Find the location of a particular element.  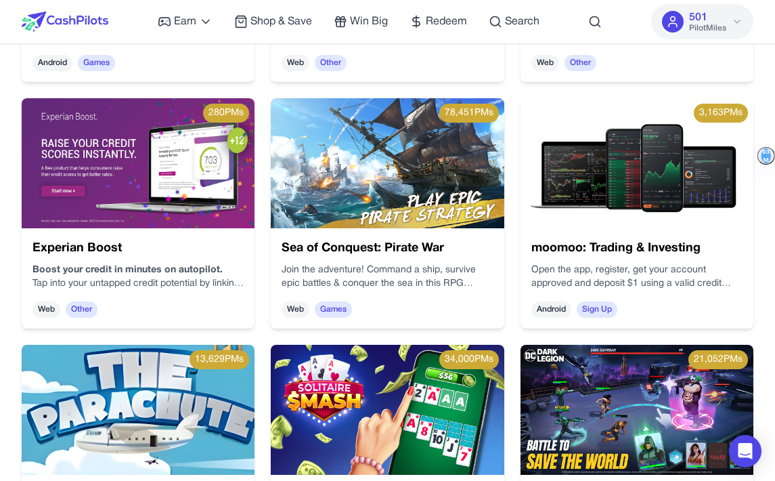

button: 501PilotMiles is located at coordinates (702, 22).